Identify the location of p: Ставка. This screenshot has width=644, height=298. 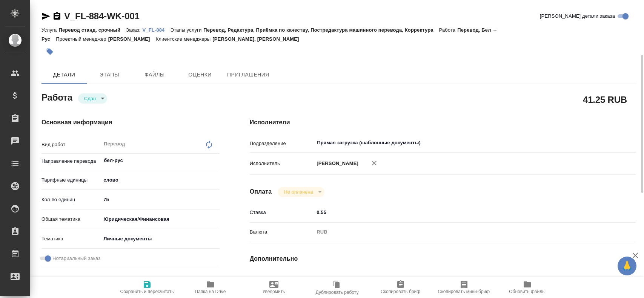
(282, 212).